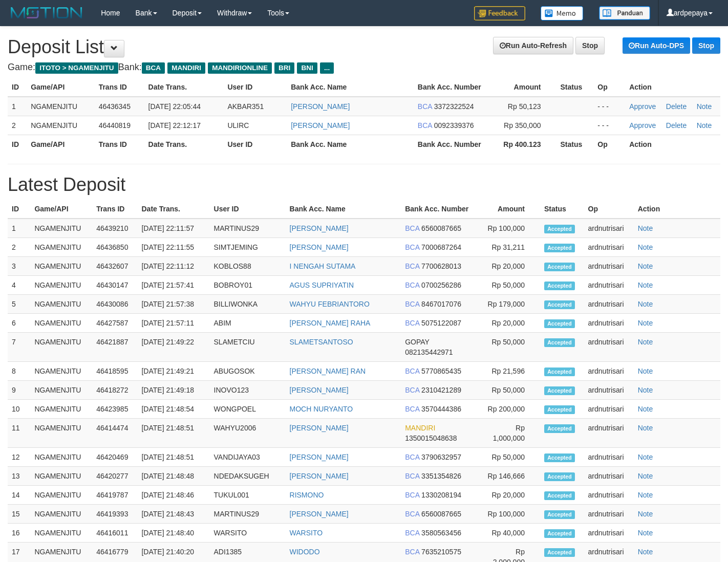 This screenshot has width=728, height=562. Describe the element at coordinates (321, 342) in the screenshot. I see `a: SLAMETSANTOSO` at that location.